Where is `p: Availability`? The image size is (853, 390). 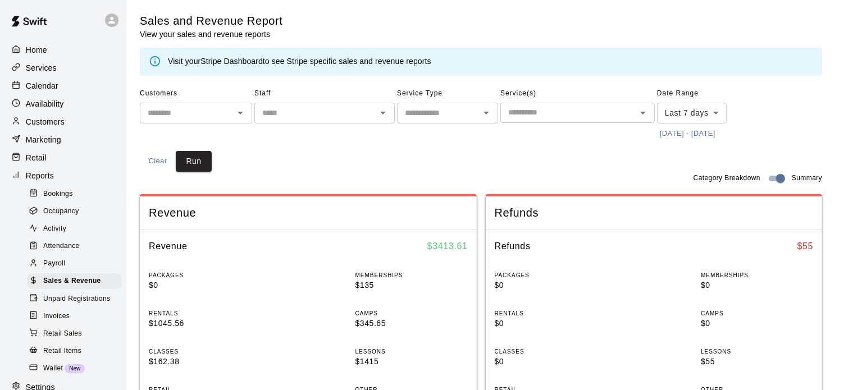
p: Availability is located at coordinates (45, 104).